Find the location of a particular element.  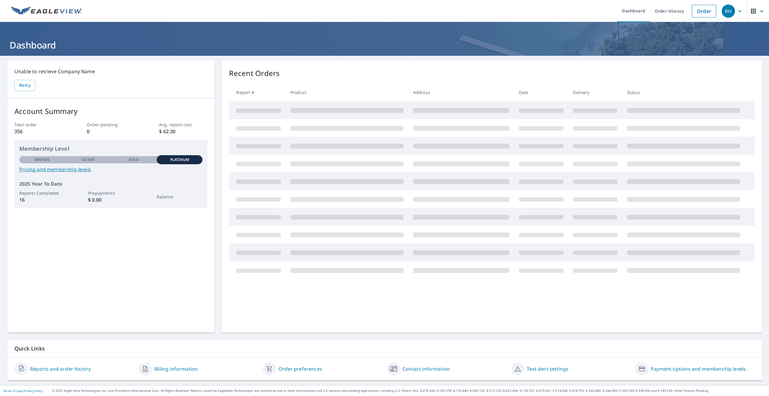

p: Total order is located at coordinates (39, 124).